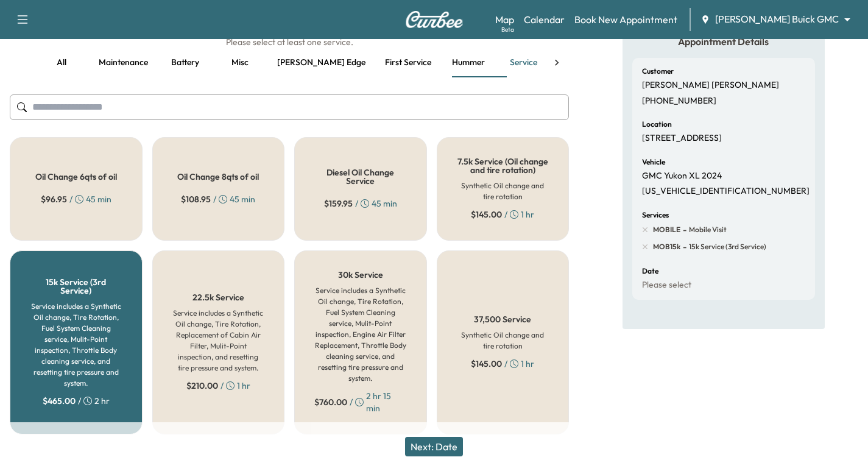 The image size is (868, 471). I want to click on h5: 15k Service (3rd Service), so click(76, 287).